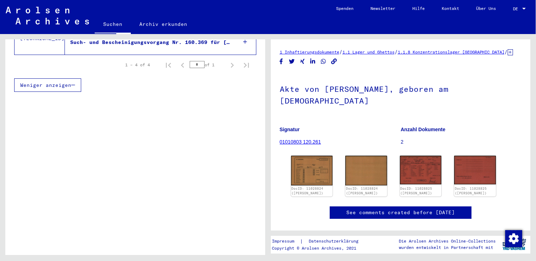 The width and height of the screenshot is (536, 261). Describe the element at coordinates (461, 142) in the screenshot. I see `p: 2` at that location.